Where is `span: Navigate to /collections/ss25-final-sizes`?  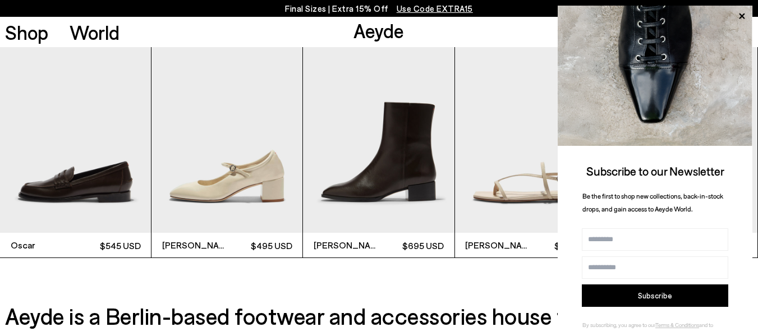 span: Navigate to /collections/ss25-final-sizes is located at coordinates (435, 8).